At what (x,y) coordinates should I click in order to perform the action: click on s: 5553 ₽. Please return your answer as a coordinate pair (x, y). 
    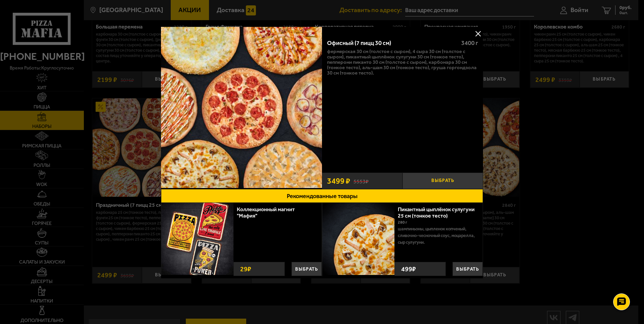
    Looking at the image, I should click on (361, 181).